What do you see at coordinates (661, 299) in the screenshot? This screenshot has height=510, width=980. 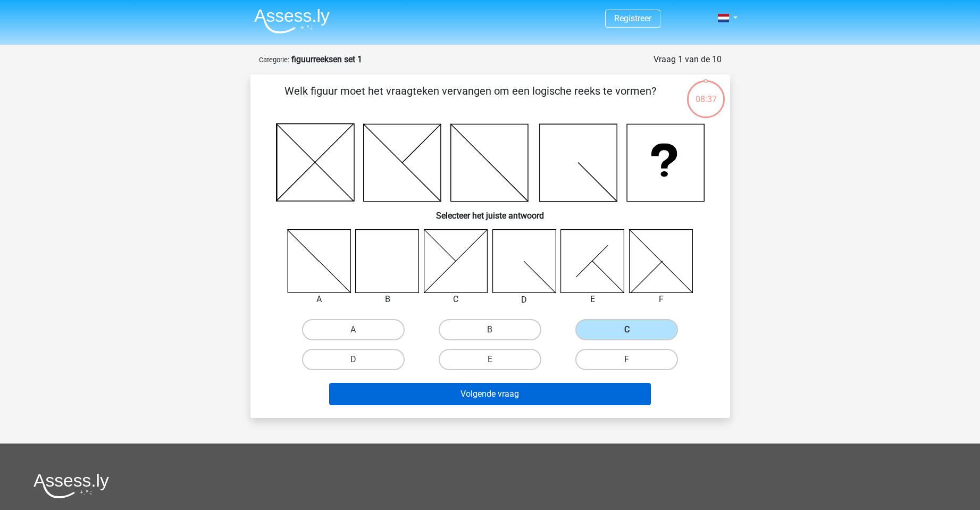 I see `div: F` at bounding box center [661, 299].